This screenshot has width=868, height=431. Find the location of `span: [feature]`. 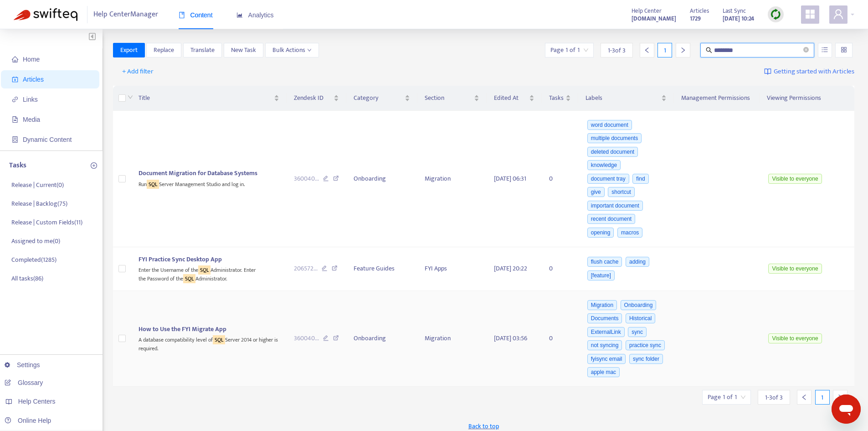

span: [feature] is located at coordinates (601, 275).